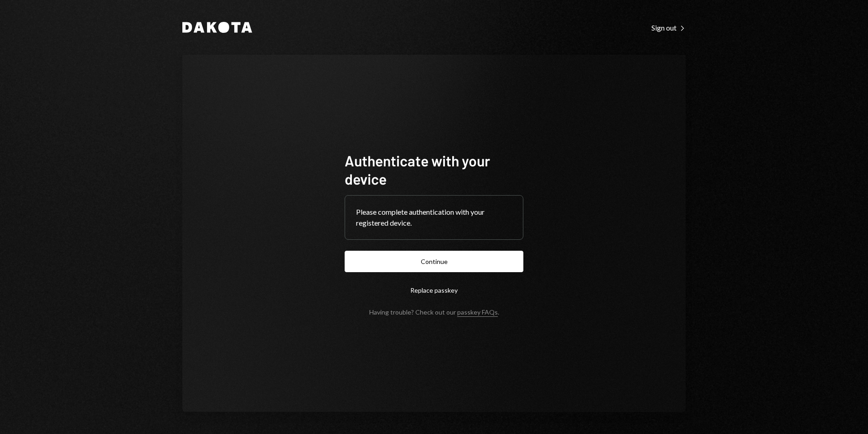 Image resolution: width=868 pixels, height=434 pixels. I want to click on a: passkey FAQs, so click(477, 312).